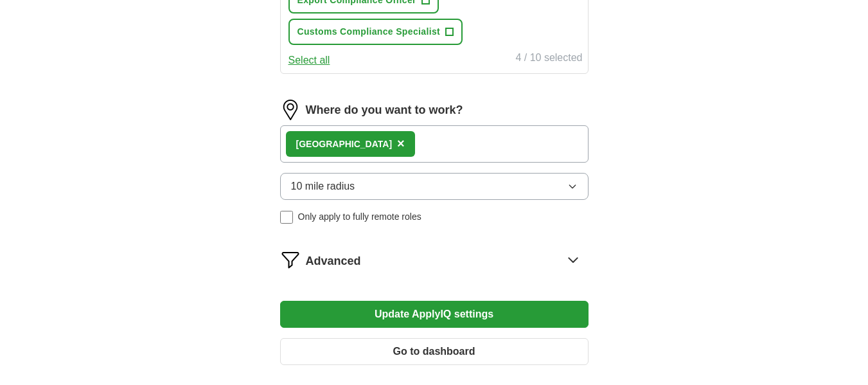 Image resolution: width=868 pixels, height=385 pixels. What do you see at coordinates (548, 59) in the screenshot?
I see `div: 4 / 10 selected` at bounding box center [548, 59].